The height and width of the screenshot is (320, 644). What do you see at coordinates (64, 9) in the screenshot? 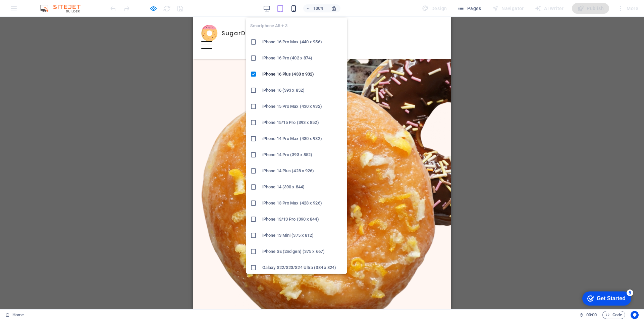
I see `img: Editor Logo` at bounding box center [64, 9].